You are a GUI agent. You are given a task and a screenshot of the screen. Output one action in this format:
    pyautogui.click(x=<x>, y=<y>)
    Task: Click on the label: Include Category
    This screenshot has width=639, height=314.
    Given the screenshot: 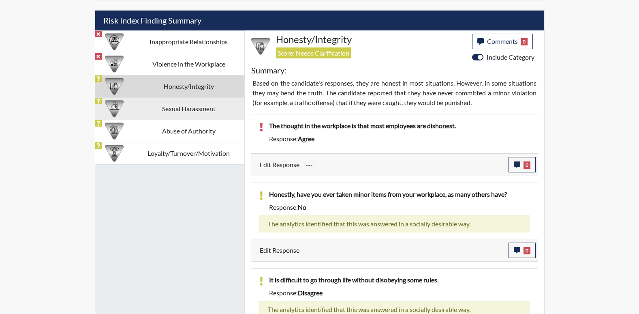 What is the action you would take?
    pyautogui.click(x=511, y=57)
    